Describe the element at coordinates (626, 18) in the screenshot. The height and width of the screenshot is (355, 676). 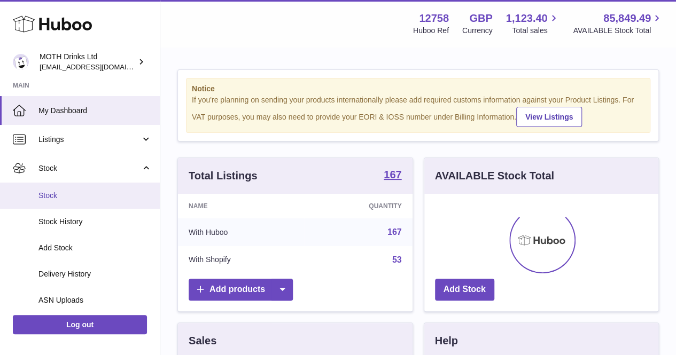
I see `span: 85,849.49` at that location.